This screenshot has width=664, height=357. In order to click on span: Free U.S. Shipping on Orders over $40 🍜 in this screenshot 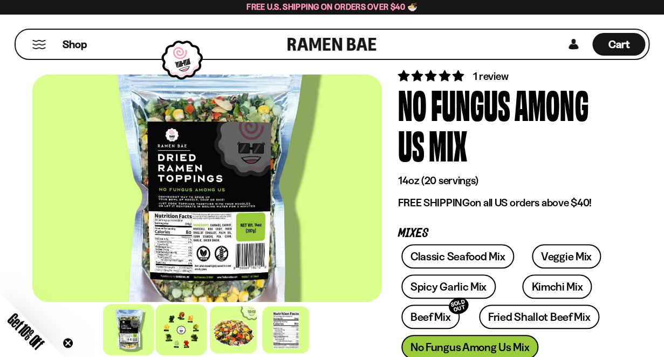, I will do `click(332, 6)`.